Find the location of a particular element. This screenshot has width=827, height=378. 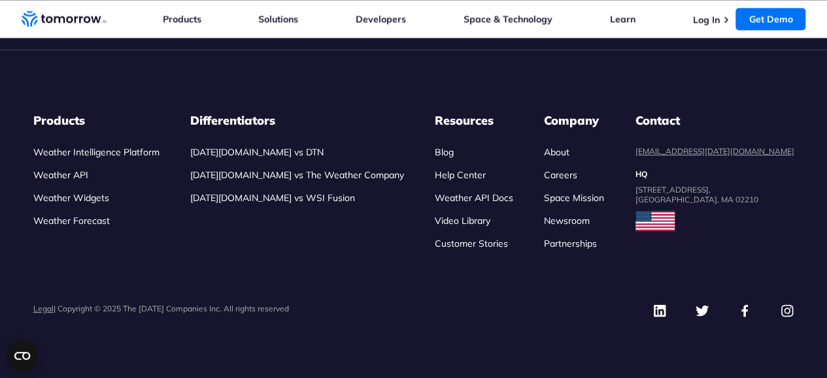

a: Weather API is located at coordinates (61, 175).